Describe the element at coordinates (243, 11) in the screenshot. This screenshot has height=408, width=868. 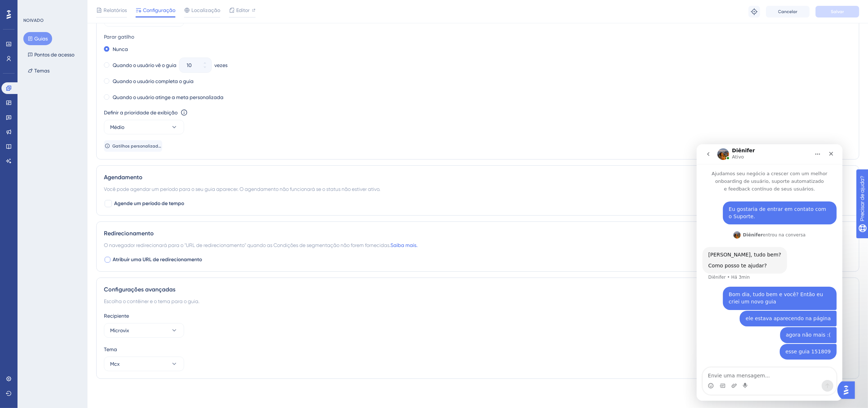
I see `font: Editor` at that location.